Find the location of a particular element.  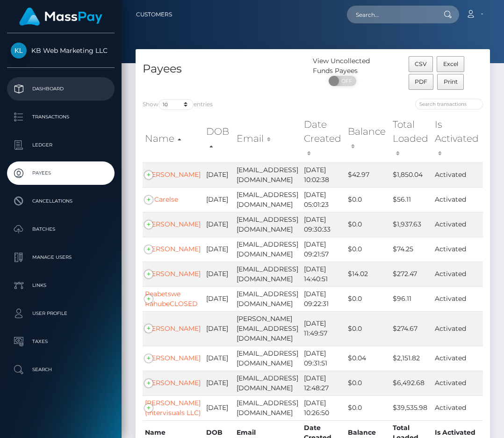

th: Balance: activate to sort column ascending is located at coordinates (367, 139).